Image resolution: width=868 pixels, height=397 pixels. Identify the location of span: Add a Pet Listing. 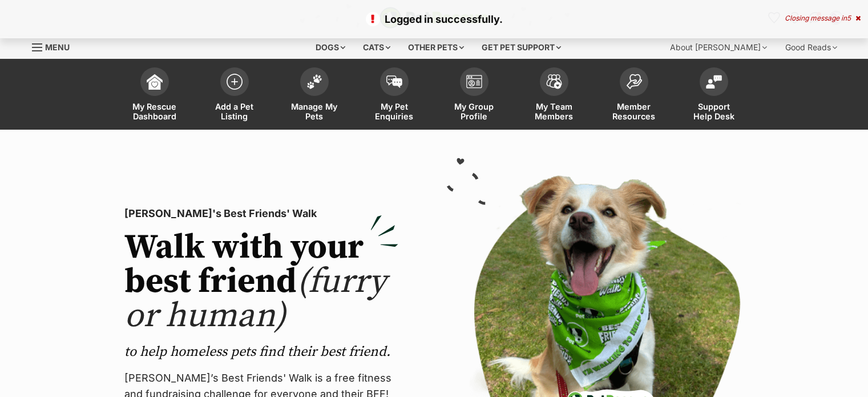
(234, 111).